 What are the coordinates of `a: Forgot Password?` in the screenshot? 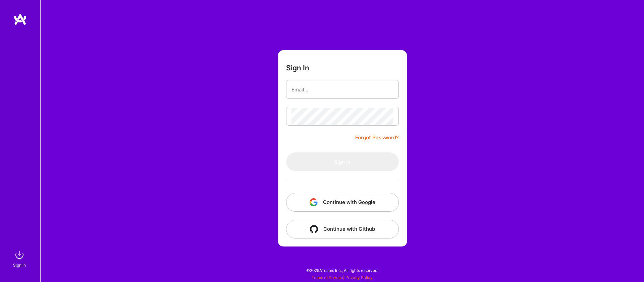 It's located at (377, 138).